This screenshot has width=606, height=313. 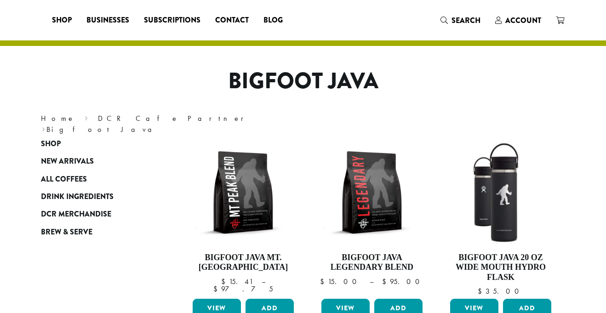 I want to click on h4: Bigfoot Java Legendary Blend, so click(x=372, y=263).